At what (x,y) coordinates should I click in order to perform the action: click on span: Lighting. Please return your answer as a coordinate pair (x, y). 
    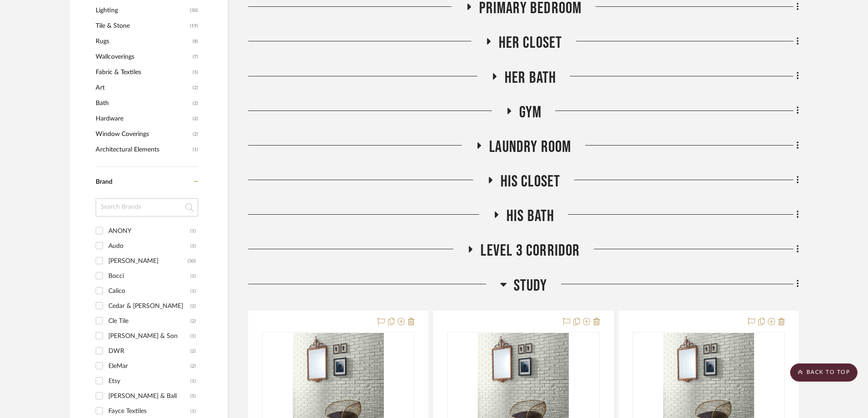
    Looking at the image, I should click on (142, 10).